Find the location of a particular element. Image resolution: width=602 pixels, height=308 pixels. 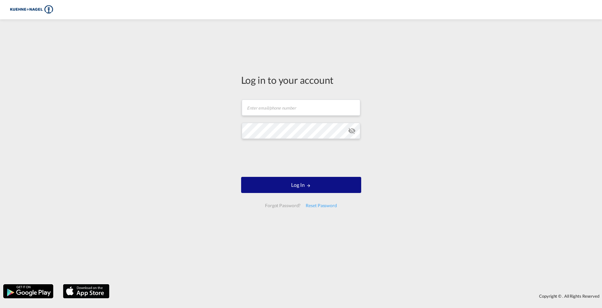

div: Log in to your account is located at coordinates (301, 80).